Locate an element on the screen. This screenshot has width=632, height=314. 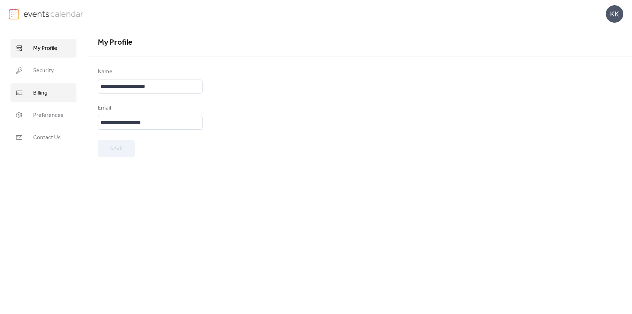
a: My Profile is located at coordinates (43, 48).